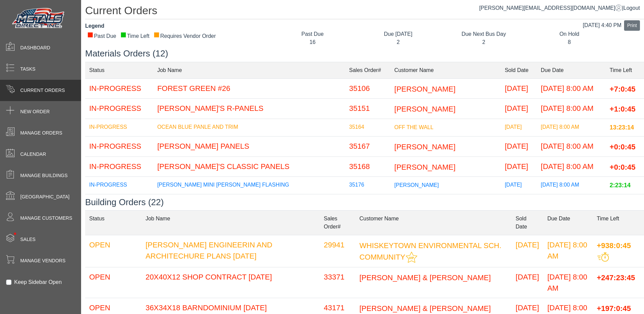  What do you see at coordinates (367, 127) in the screenshot?
I see `td: 35164` at bounding box center [367, 127].